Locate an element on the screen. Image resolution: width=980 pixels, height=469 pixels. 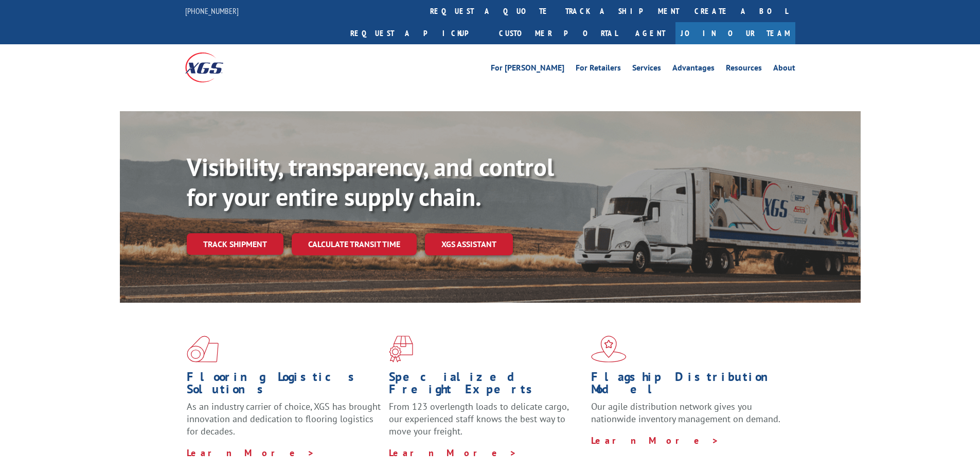
h1: Flagship Distribution Model is located at coordinates (688, 385).